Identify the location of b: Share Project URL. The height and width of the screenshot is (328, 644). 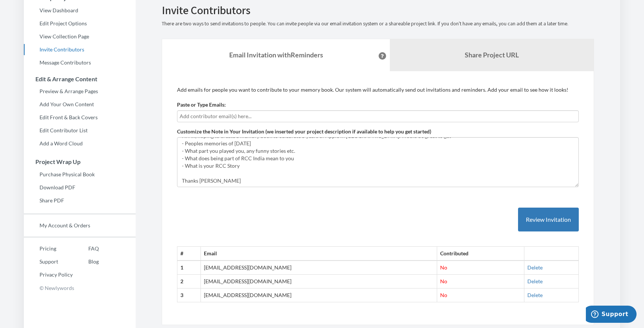
(491, 55).